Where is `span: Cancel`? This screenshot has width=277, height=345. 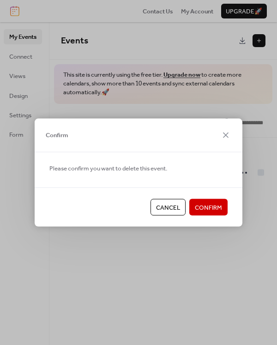 span: Cancel is located at coordinates (168, 208).